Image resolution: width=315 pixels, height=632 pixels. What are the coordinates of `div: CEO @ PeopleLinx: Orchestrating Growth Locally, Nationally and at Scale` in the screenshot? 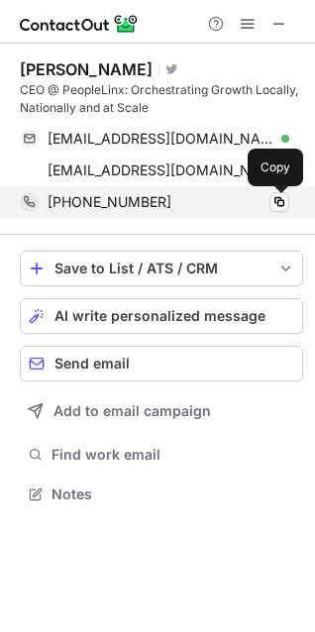 It's located at (162, 99).